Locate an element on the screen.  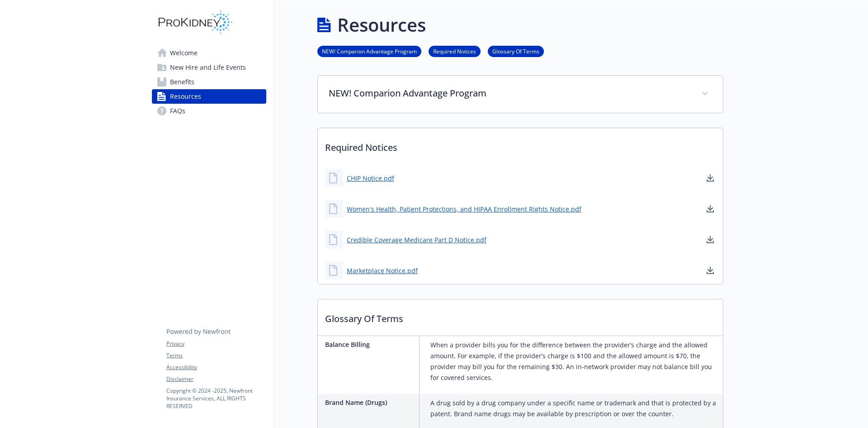
a: Accessibility is located at coordinates (216, 367).